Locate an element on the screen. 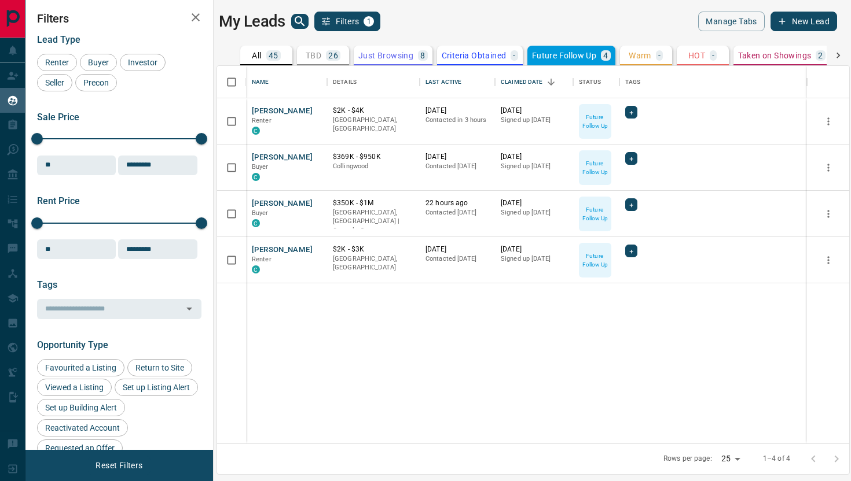 This screenshot has height=481, width=851. span: Set up Building Alert is located at coordinates (81, 408).